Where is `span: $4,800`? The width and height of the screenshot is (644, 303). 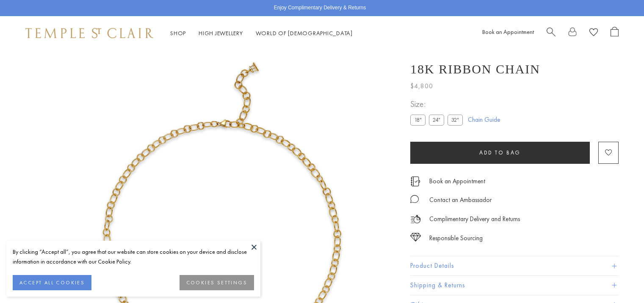 span: $4,800 is located at coordinates (422, 86).